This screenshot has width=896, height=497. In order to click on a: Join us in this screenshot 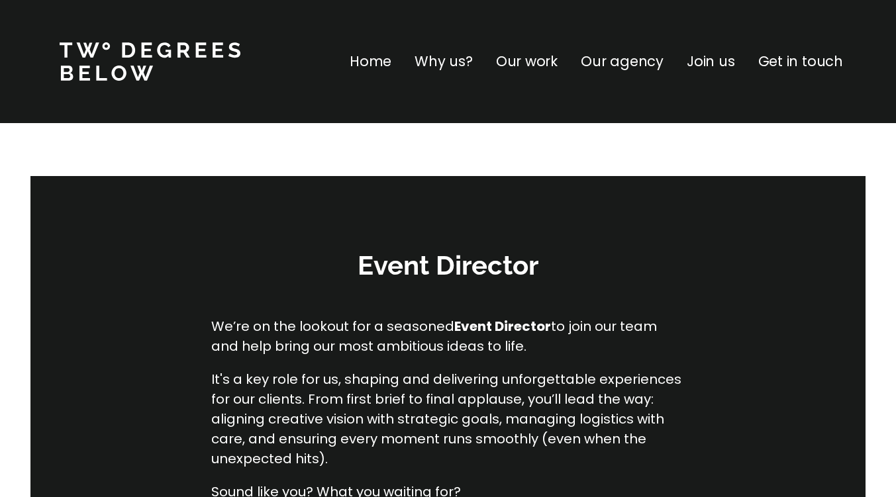, I will do `click(710, 62)`.